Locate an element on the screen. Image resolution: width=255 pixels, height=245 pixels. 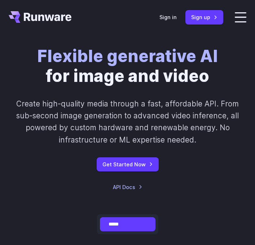
strong: Flexible generative AI is located at coordinates (127, 56).